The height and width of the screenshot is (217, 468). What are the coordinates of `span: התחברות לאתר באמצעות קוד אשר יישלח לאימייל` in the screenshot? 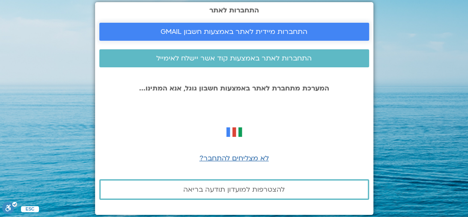 It's located at (234, 58).